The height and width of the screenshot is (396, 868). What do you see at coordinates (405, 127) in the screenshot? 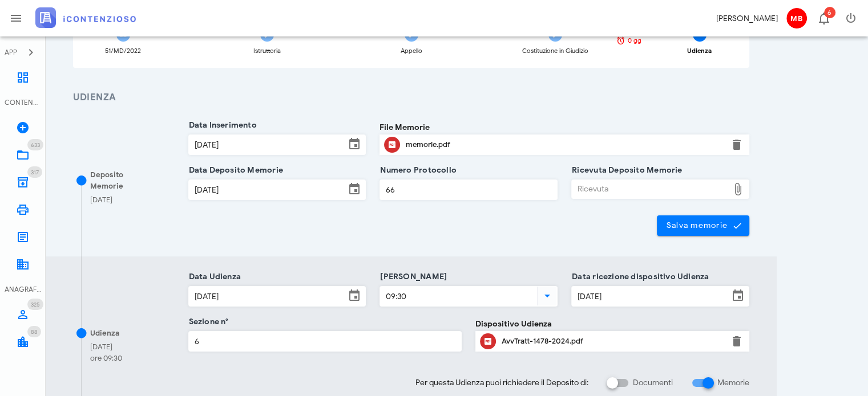
I see `label: File Memorie` at bounding box center [405, 127].